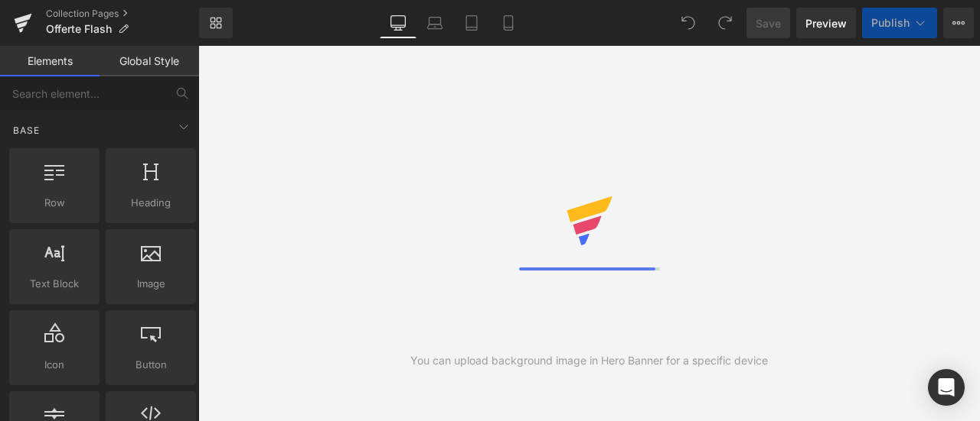  Describe the element at coordinates (435, 23) in the screenshot. I see `a: Laptop` at that location.